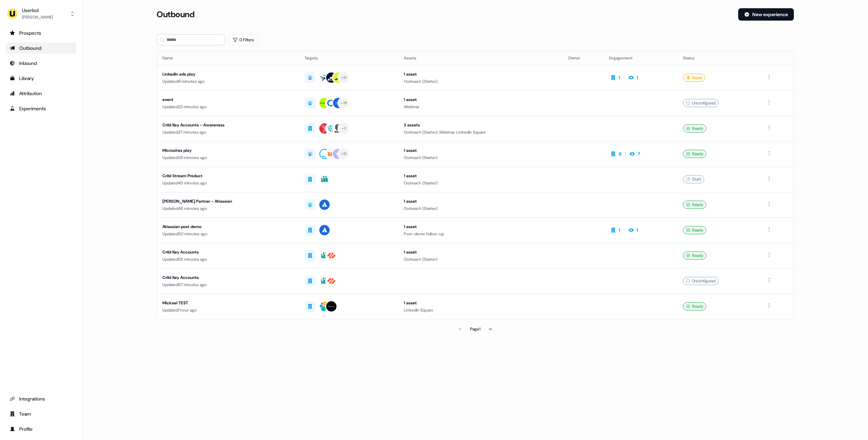 The width and height of the screenshot is (868, 440). What do you see at coordinates (583, 58) in the screenshot?
I see `th: Owner` at bounding box center [583, 58].